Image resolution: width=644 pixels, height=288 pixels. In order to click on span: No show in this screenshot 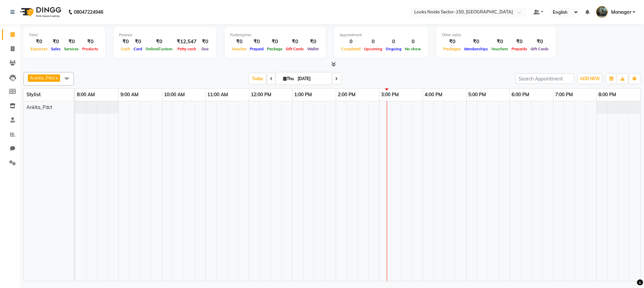, I will do `click(413, 49)`.